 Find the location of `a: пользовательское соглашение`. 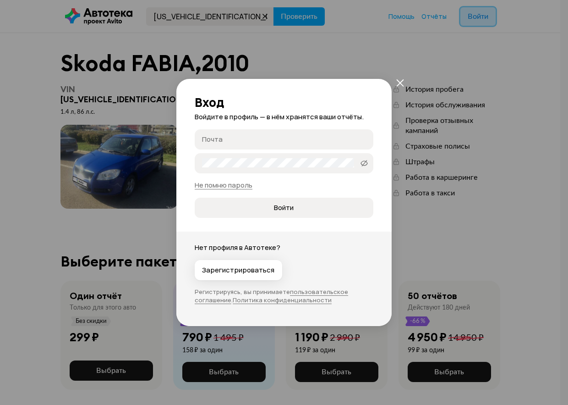

a: пользовательское соглашение is located at coordinates (271, 296).